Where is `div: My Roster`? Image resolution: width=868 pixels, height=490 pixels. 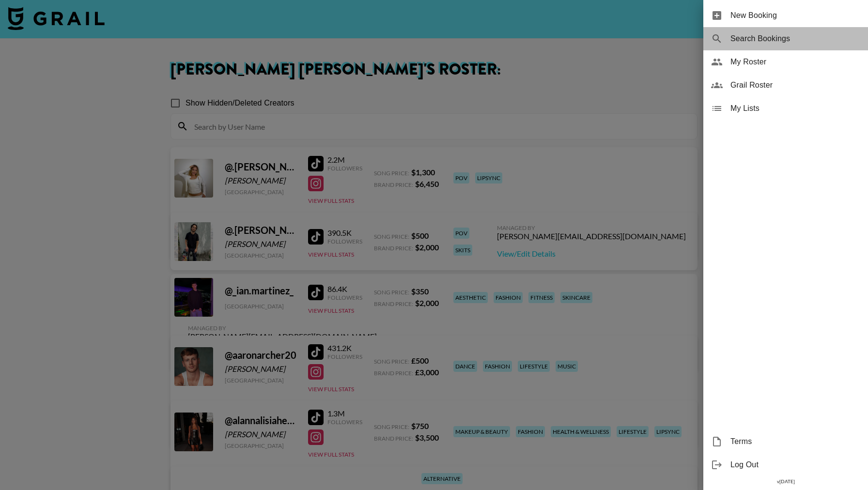 div: My Roster is located at coordinates (786, 61).